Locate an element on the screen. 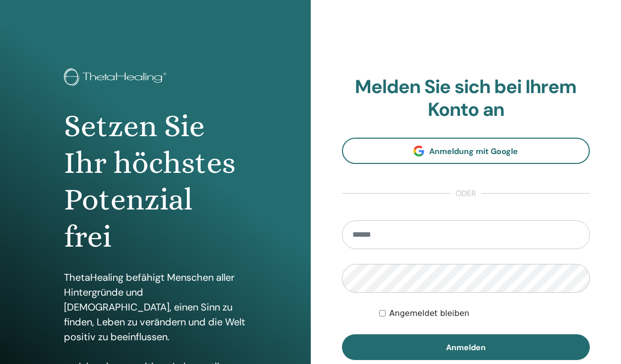  div: Keep me authenticated indefinitely or until I manually logout is located at coordinates (484, 314).